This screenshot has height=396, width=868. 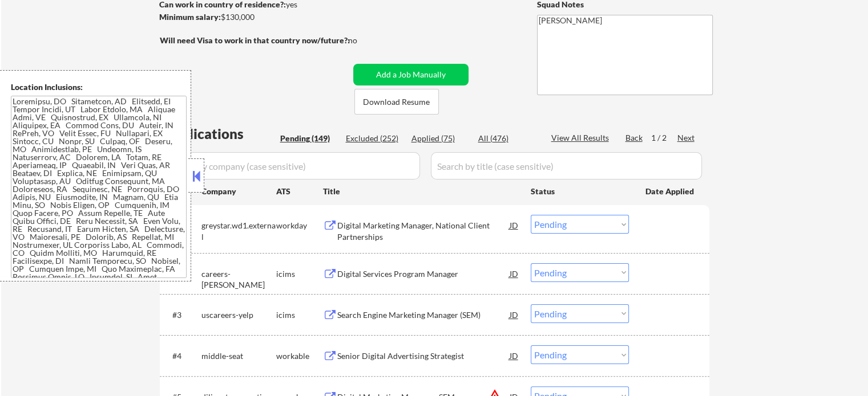 What do you see at coordinates (364, 40) in the screenshot?
I see `div: no` at bounding box center [364, 40].